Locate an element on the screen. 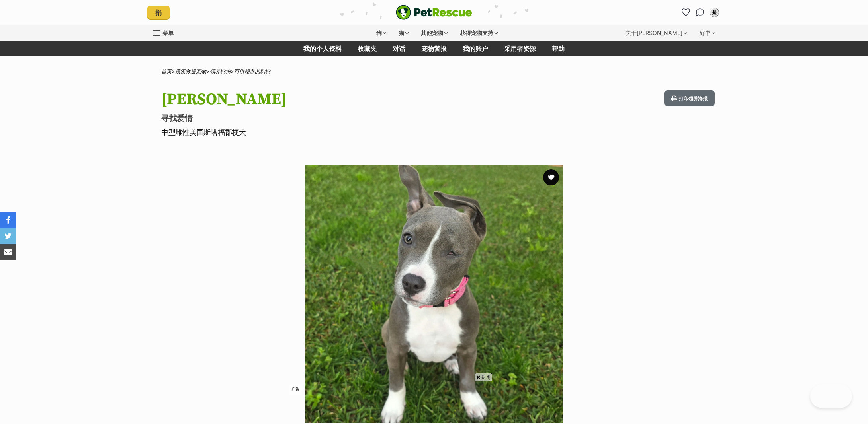 The width and height of the screenshot is (868, 424). font: 狗 is located at coordinates (379, 32).